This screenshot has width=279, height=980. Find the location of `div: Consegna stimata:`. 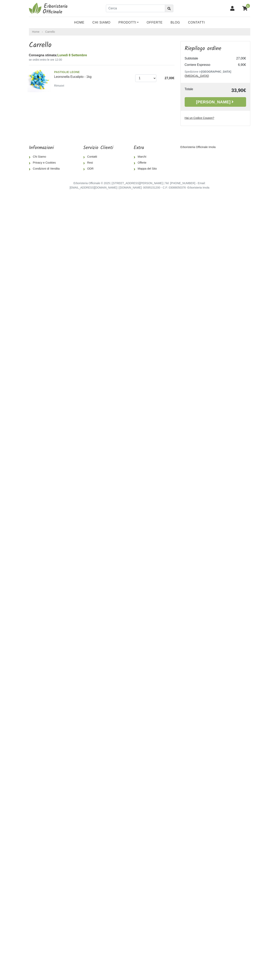

div: Consegna stimata: is located at coordinates (101, 55).